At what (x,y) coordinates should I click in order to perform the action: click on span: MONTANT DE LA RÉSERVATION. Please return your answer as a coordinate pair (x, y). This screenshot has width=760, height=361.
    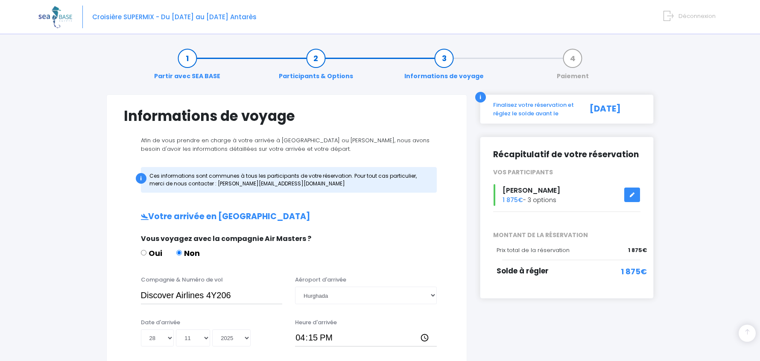
    Looking at the image, I should click on (567, 235).